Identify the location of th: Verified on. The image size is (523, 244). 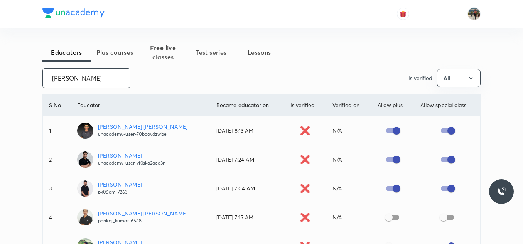
(348, 105).